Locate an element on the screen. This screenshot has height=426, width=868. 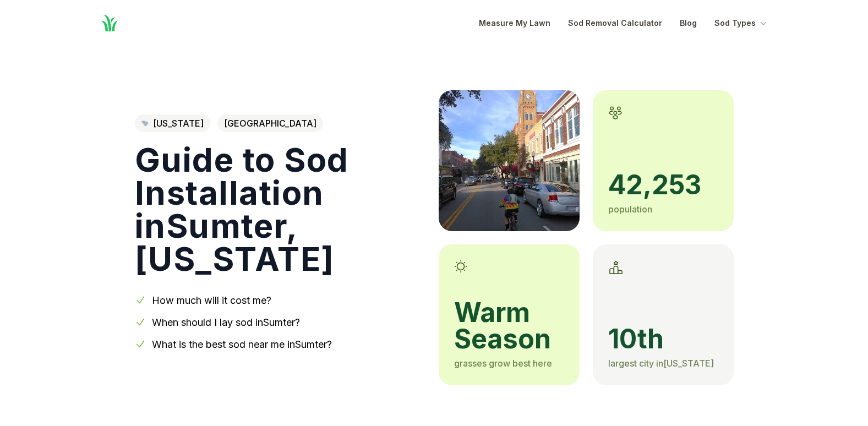
a: Measure My Lawn is located at coordinates (515, 23).